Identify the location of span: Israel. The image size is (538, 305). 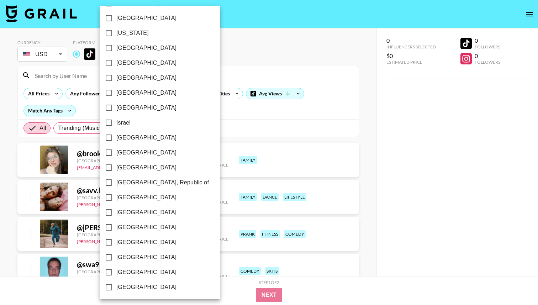
(124, 123).